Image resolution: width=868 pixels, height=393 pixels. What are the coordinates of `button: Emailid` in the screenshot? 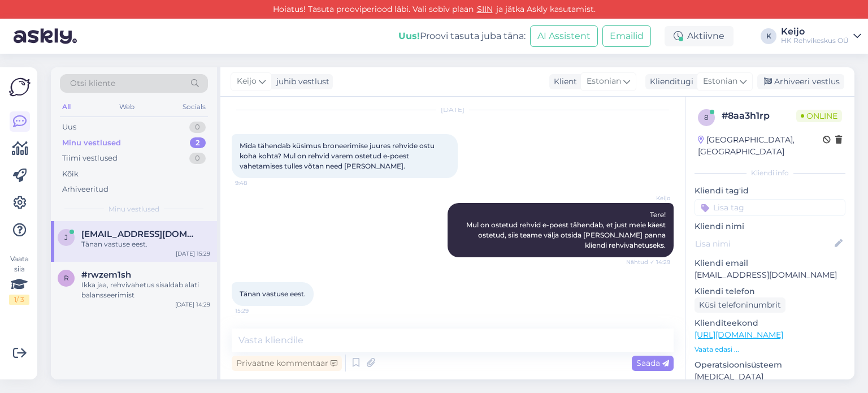 It's located at (627, 36).